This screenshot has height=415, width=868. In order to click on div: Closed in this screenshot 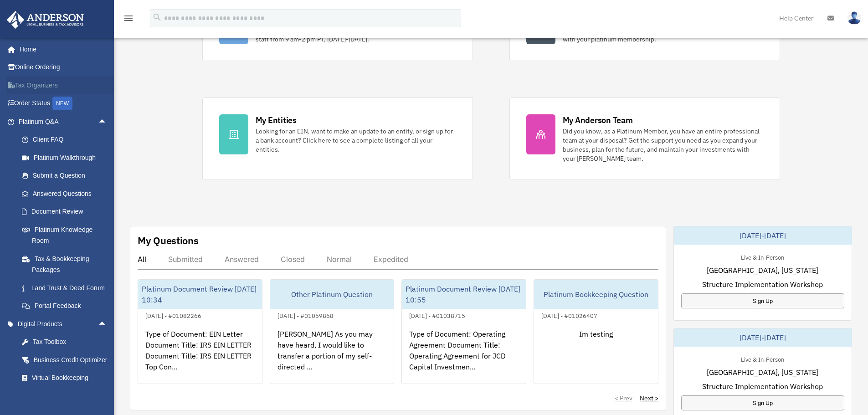, I will do `click(292, 259)`.